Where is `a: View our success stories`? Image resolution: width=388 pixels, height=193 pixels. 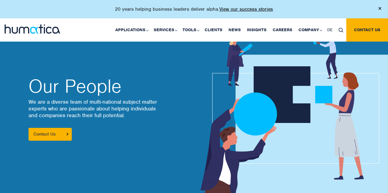
a: View our success stories is located at coordinates (246, 9).